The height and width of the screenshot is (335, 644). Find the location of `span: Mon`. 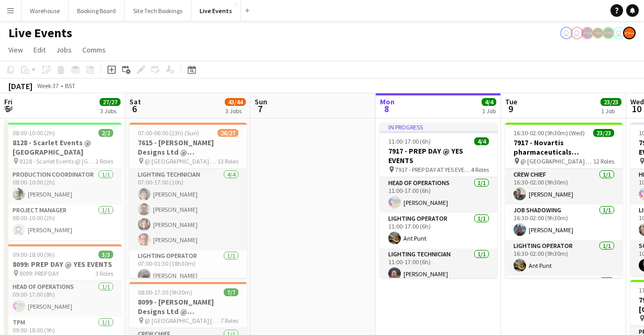

span: Mon is located at coordinates (387, 102).